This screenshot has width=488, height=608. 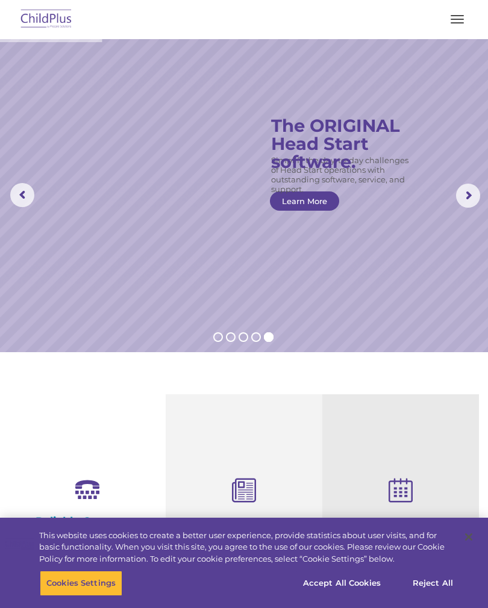 What do you see at coordinates (401, 524) in the screenshot?
I see `h4: Free Regional Meetings` at bounding box center [401, 524].